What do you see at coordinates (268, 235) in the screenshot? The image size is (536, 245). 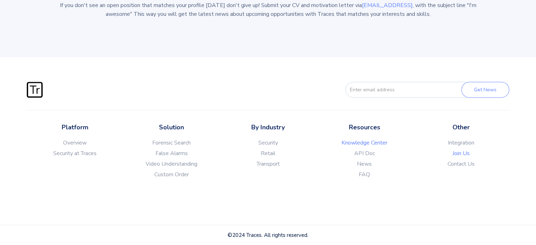 I see `div: ©2024 Traces. All rights reserved.` at bounding box center [268, 235].